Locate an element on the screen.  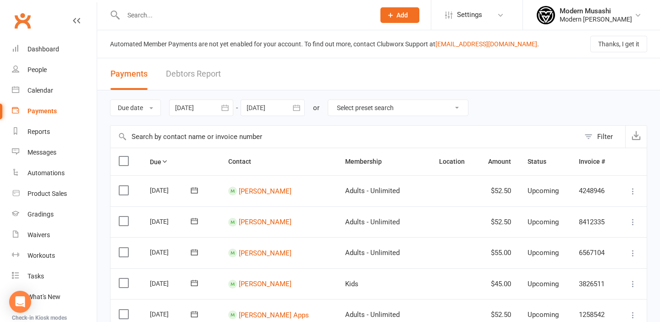
a: People is located at coordinates (54, 70).